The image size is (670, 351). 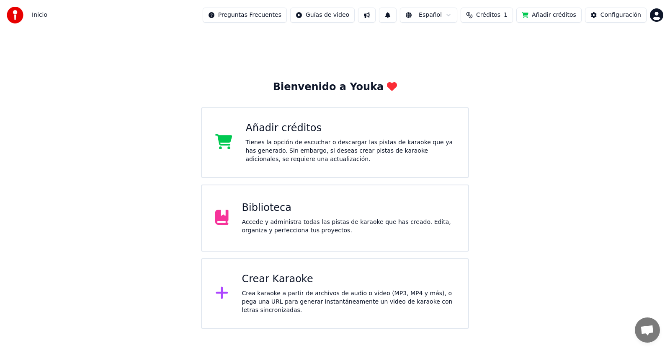 What do you see at coordinates (348, 226) in the screenshot?
I see `div: Accede y administra todas las pistas de karaoke que has creado. Edita, organiza y perfecciona tus...` at bounding box center [348, 226].